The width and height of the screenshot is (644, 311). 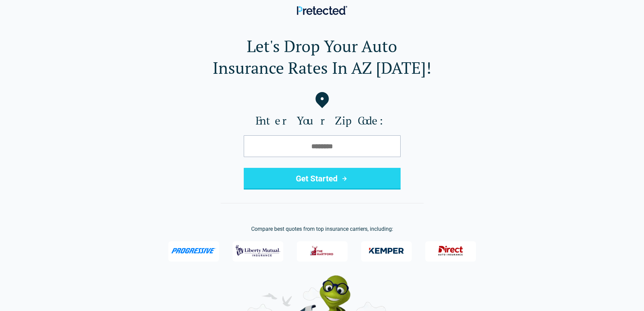 What do you see at coordinates (387, 251) in the screenshot?
I see `img: Kemper` at bounding box center [387, 251].